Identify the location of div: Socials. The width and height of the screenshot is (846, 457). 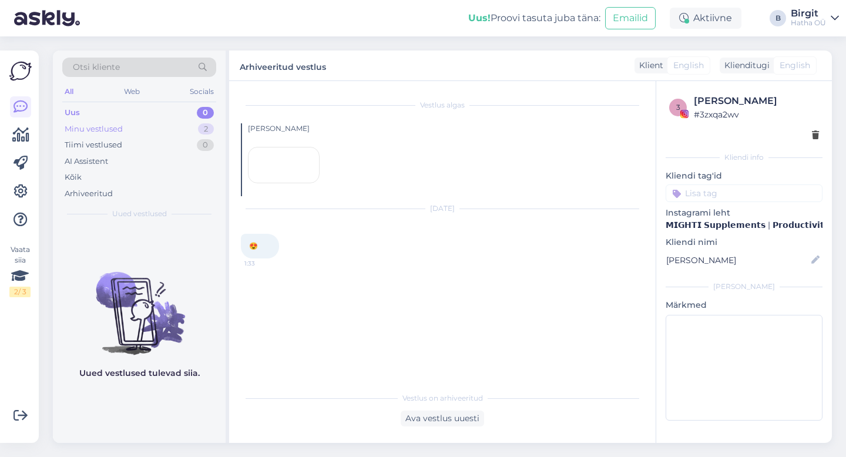
(201, 92).